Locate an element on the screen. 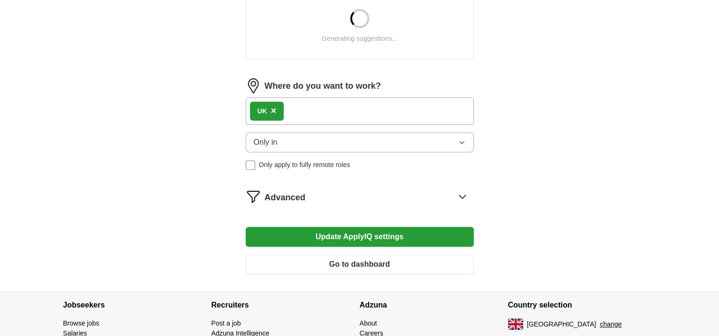 The image size is (719, 336). img: filter is located at coordinates (253, 197).